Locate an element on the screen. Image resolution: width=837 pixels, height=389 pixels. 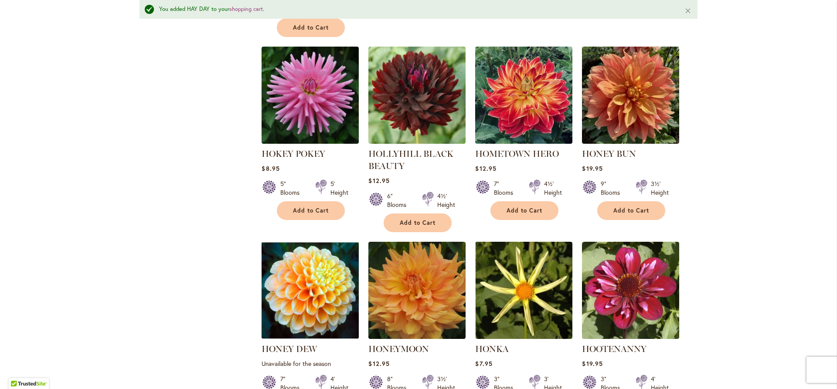
a: HONEY DEW is located at coordinates (289, 349).